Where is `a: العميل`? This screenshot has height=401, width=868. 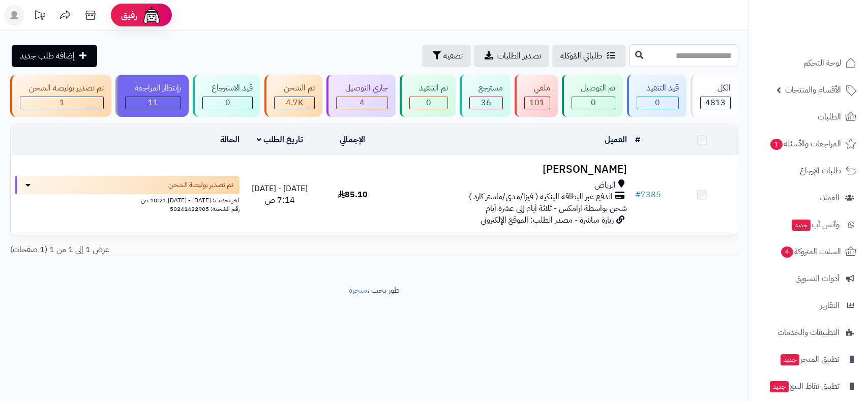 a: العميل is located at coordinates (616, 140).